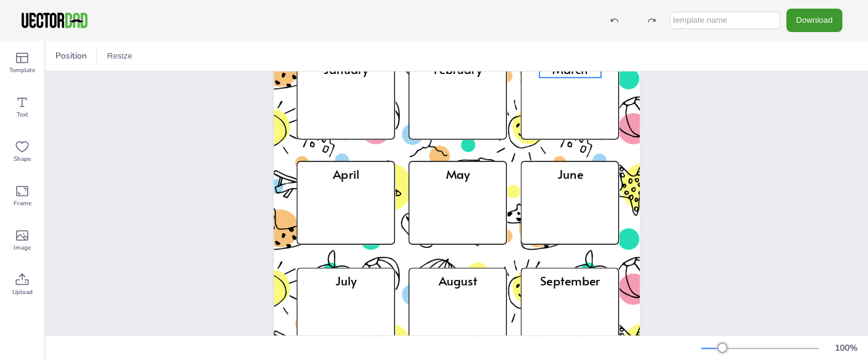  Describe the element at coordinates (22, 203) in the screenshot. I see `span: Frame` at that location.